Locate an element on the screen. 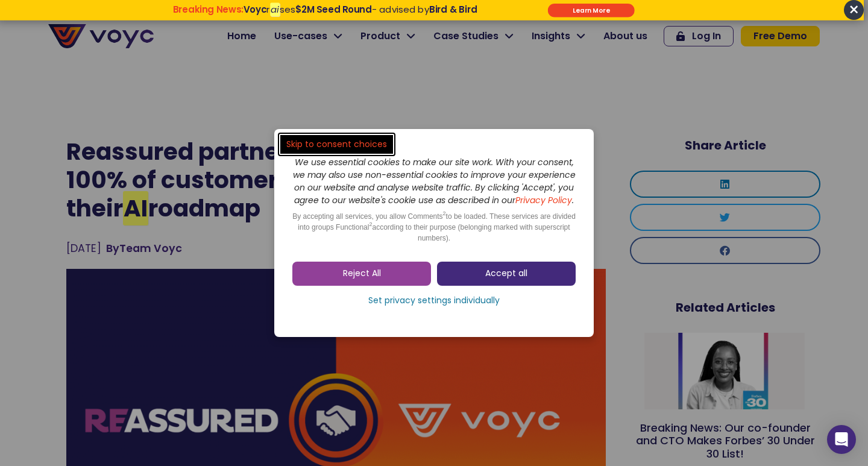 Image resolution: width=868 pixels, height=466 pixels. span: Accept all is located at coordinates (506, 274).